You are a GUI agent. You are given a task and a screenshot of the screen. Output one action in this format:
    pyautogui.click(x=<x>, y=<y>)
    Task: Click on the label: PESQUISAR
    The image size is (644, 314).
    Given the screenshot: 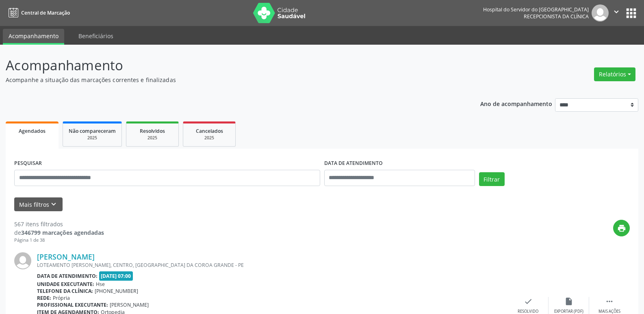 What is the action you would take?
    pyautogui.click(x=28, y=163)
    